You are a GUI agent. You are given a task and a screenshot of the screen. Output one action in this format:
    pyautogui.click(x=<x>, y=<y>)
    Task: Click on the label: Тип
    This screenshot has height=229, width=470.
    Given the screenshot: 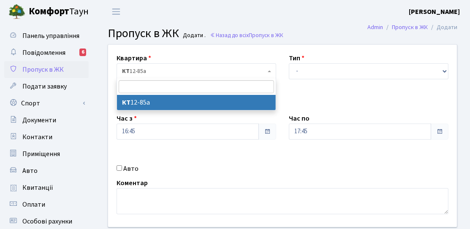 What is the action you would take?
    pyautogui.click(x=296, y=58)
    